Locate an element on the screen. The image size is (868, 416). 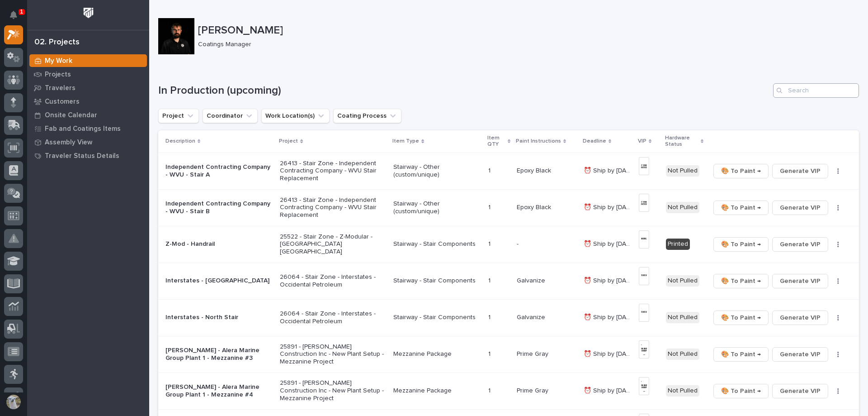
p: ⏰ Ship by 9/15/25 is located at coordinates (609, 243).